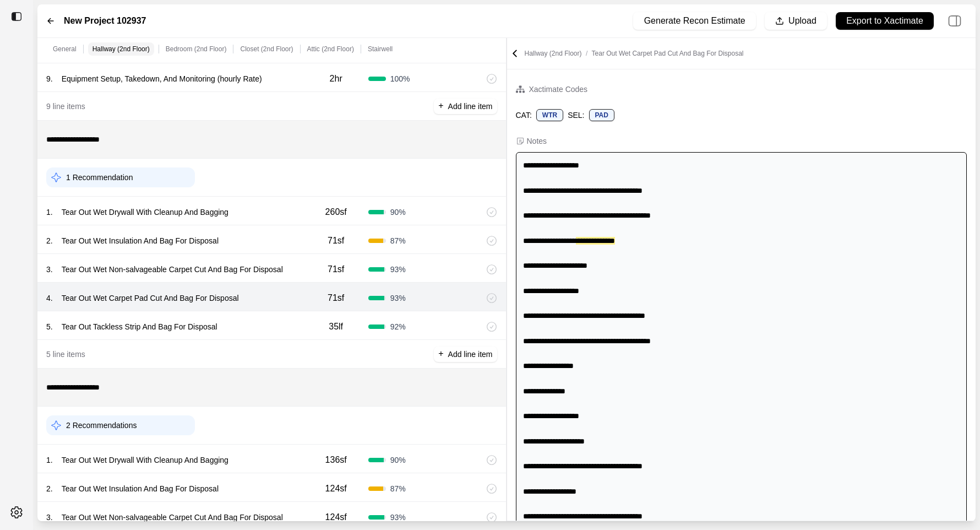 This screenshot has width=980, height=530. I want to click on p: Equipment Setup, Takedown, And Monitoring (hourly Rate), so click(162, 79).